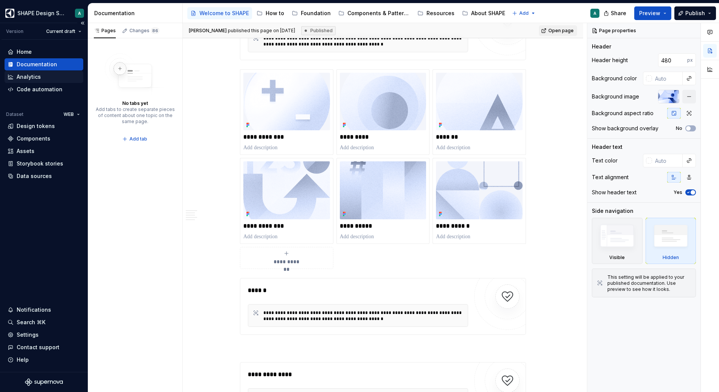 This screenshot has height=392, width=719. What do you see at coordinates (625, 128) in the screenshot?
I see `div: Show background overlay` at bounding box center [625, 128].